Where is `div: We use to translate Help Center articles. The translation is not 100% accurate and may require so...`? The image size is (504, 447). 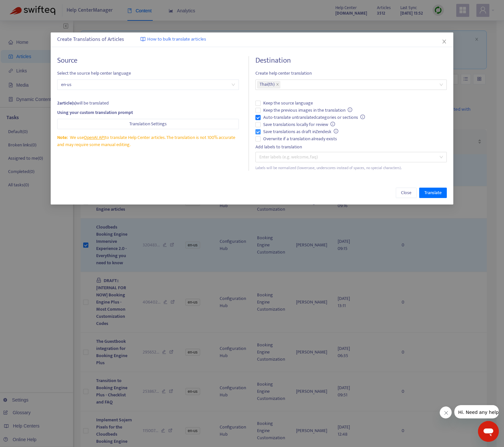
div: We use to translate Help Center articles. The translation is not 100% accurate and may require so... is located at coordinates (148, 141).